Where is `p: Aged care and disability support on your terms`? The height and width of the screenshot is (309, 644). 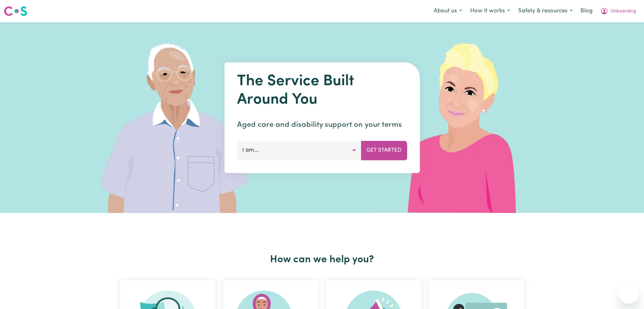
p: Aged care and disability support on your terms is located at coordinates (322, 125).